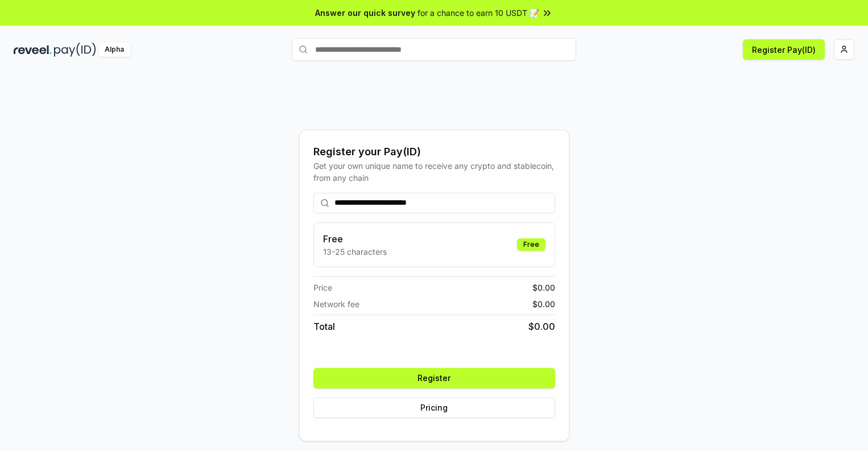 The height and width of the screenshot is (451, 868). I want to click on img: reveel_dark, so click(32, 49).